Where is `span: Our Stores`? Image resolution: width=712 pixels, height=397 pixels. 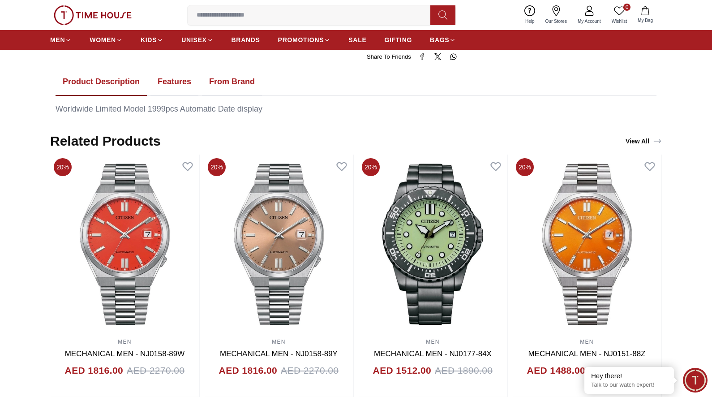
span: Our Stores is located at coordinates (556, 21).